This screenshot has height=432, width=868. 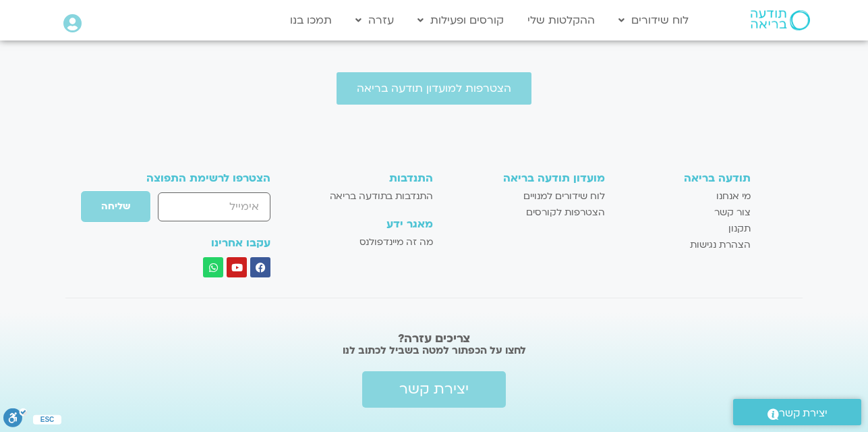 What do you see at coordinates (684, 212) in the screenshot?
I see `a: צור קשר` at bounding box center [684, 212].